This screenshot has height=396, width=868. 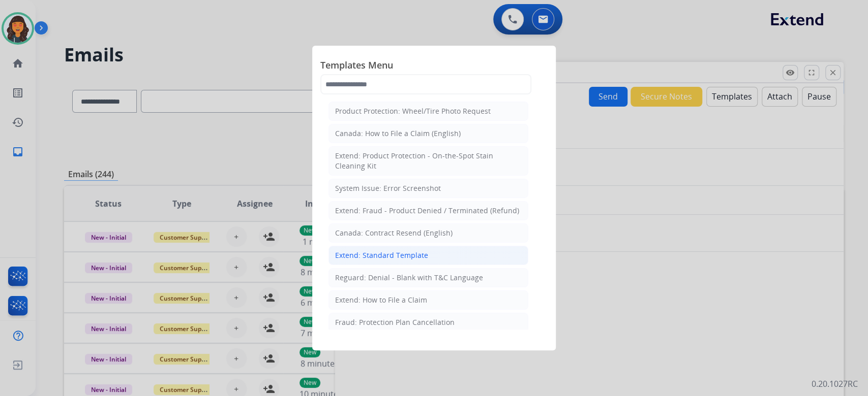 I want to click on div: Canada: Contract Resend (English), so click(x=394, y=233).